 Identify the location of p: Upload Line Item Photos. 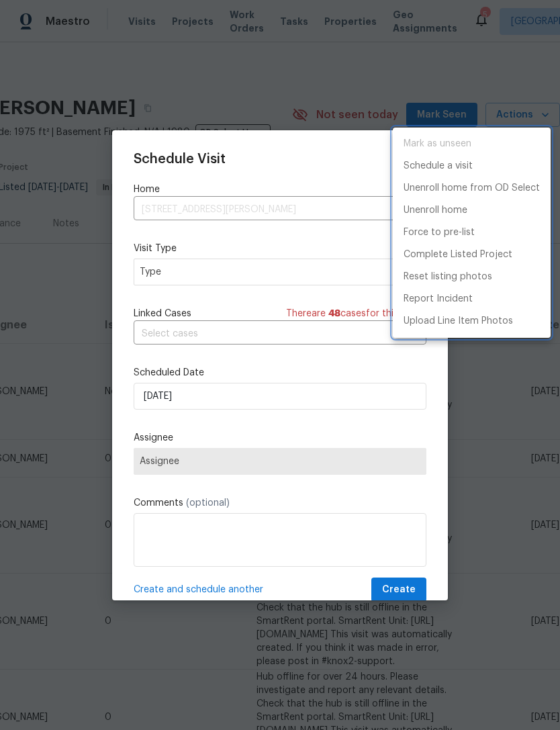
(458, 321).